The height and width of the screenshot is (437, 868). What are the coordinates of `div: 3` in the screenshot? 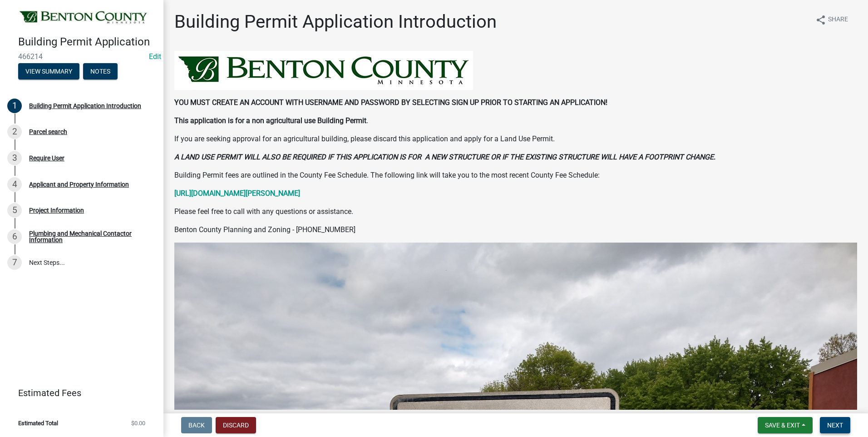 It's located at (14, 158).